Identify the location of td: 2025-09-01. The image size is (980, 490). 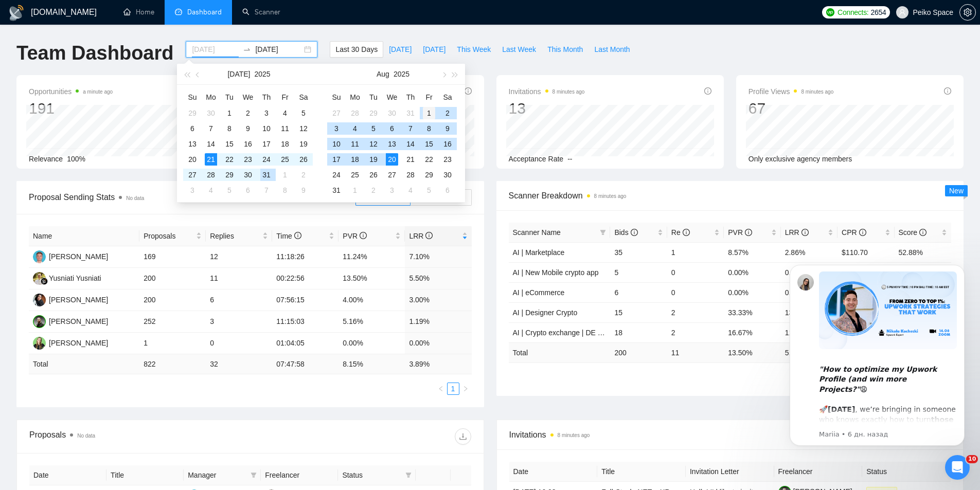
(355, 190).